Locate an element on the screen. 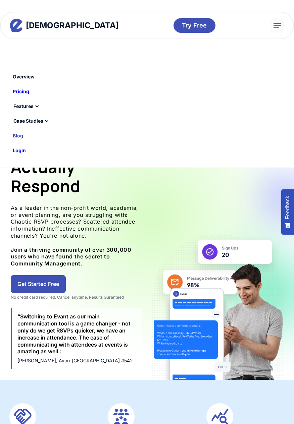 The height and width of the screenshot is (424, 294). div: Pricing is located at coordinates (21, 92).